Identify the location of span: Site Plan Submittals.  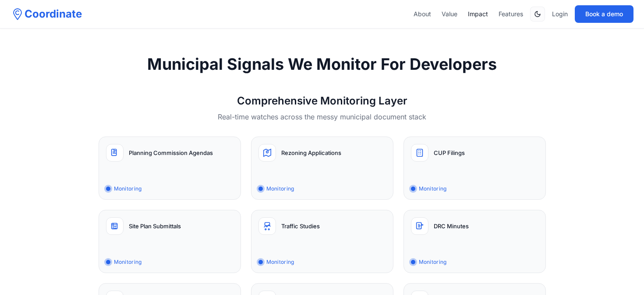
(154, 226).